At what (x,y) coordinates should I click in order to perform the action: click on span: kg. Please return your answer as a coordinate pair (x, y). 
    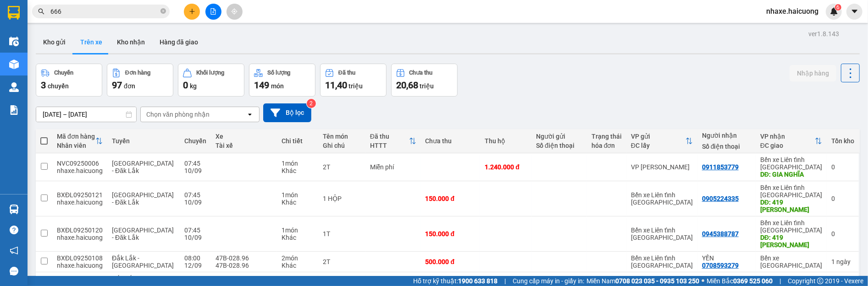
    Looking at the image, I should click on (193, 86).